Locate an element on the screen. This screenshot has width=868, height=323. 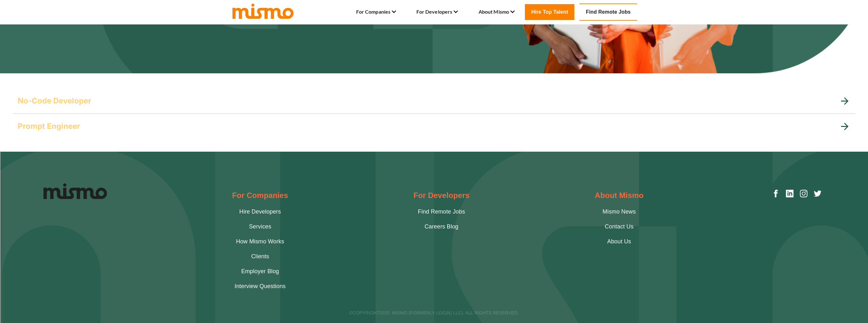
h2: For Developers is located at coordinates (441, 195).